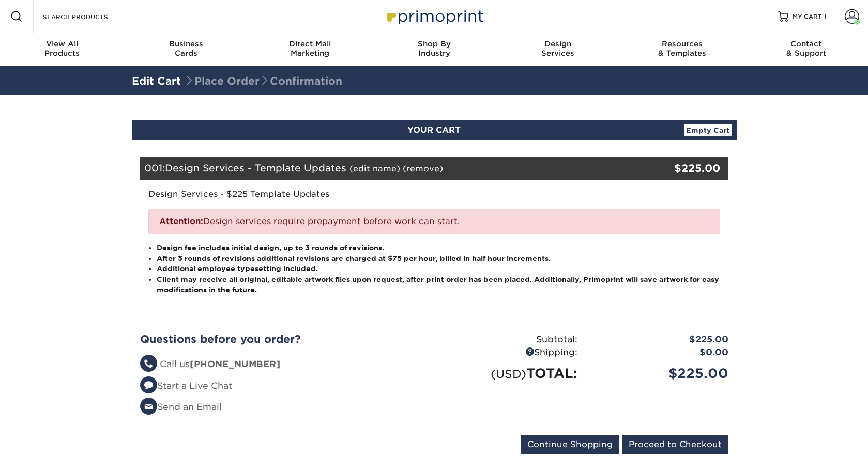  I want to click on div: Marketing, so click(310, 49).